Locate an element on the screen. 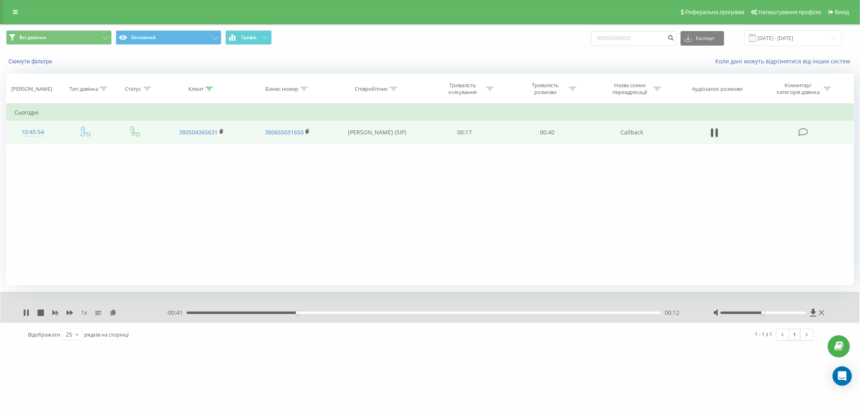 The image size is (860, 412). span: 1 x is located at coordinates (84, 313).